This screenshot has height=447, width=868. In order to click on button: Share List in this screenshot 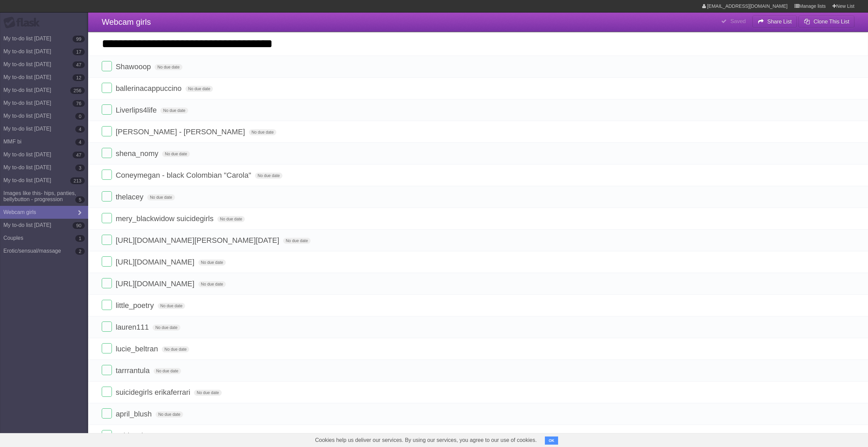, I will do `click(775, 21)`.